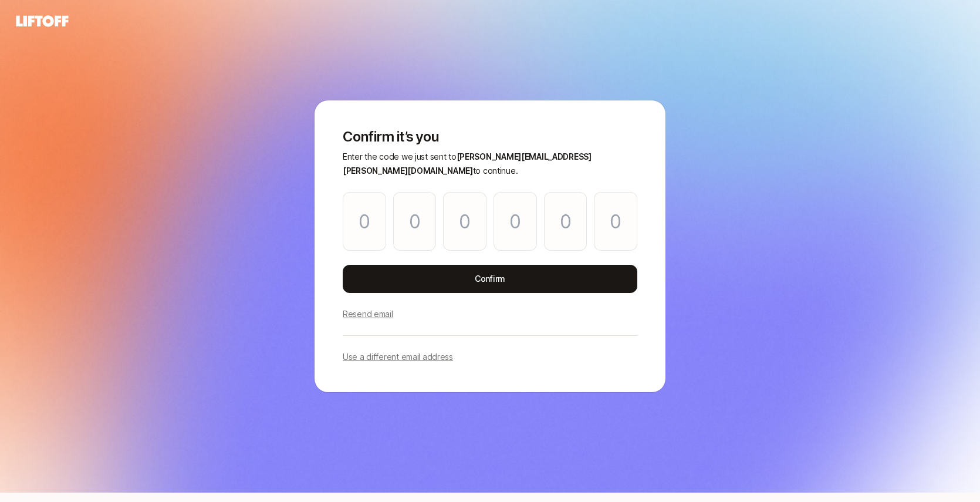 This screenshot has width=980, height=502. Describe the element at coordinates (515, 221) in the screenshot. I see `input: Please enter OTP character 4` at that location.